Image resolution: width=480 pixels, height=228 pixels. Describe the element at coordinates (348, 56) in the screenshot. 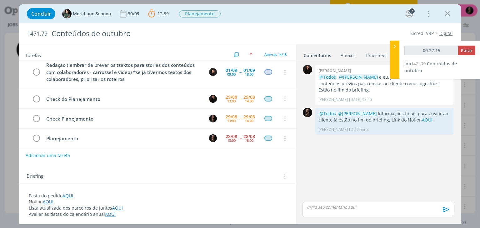

I see `div: Anexos` at that location.